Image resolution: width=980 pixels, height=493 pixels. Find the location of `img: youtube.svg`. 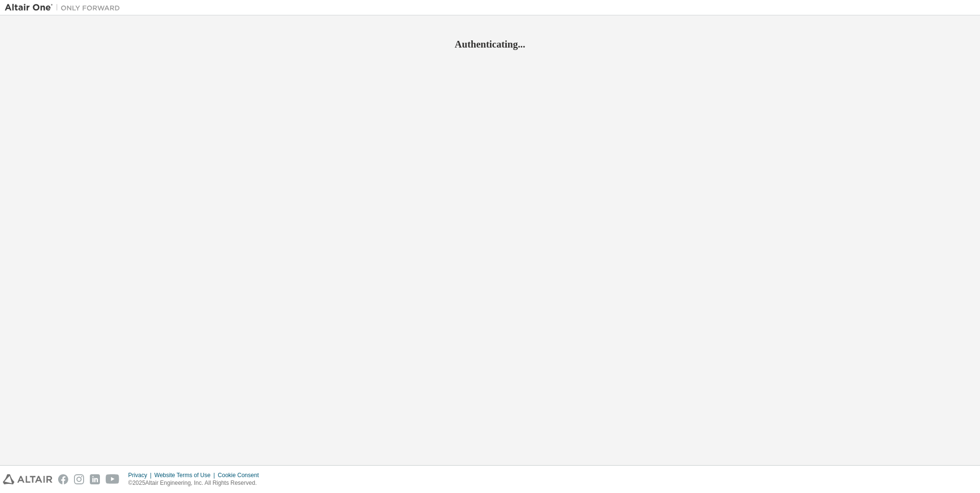

img: youtube.svg is located at coordinates (113, 478).